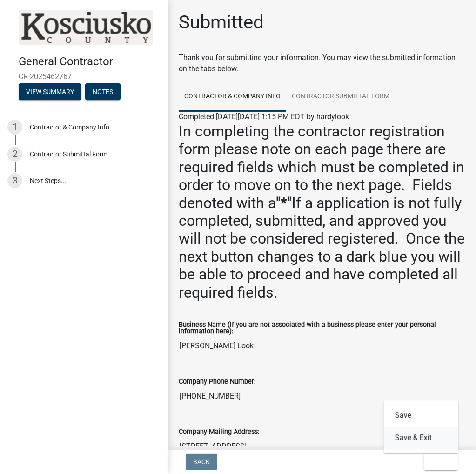 This screenshot has height=474, width=476. I want to click on h4: General Contractor, so click(89, 62).